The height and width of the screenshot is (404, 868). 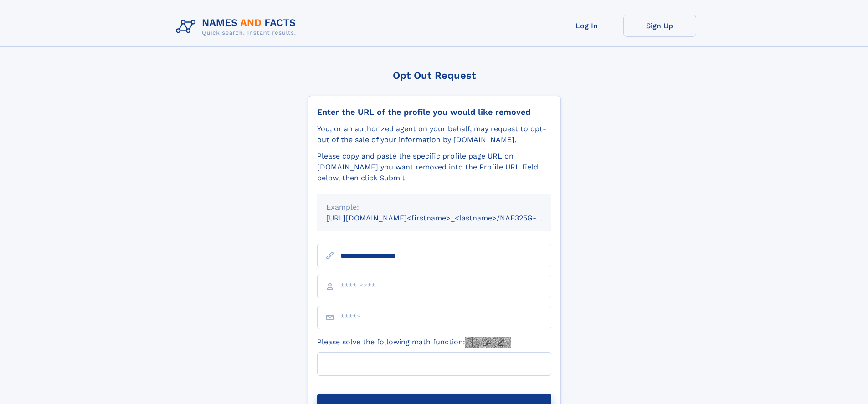 I want to click on label: Please solve the following math function:, so click(x=414, y=343).